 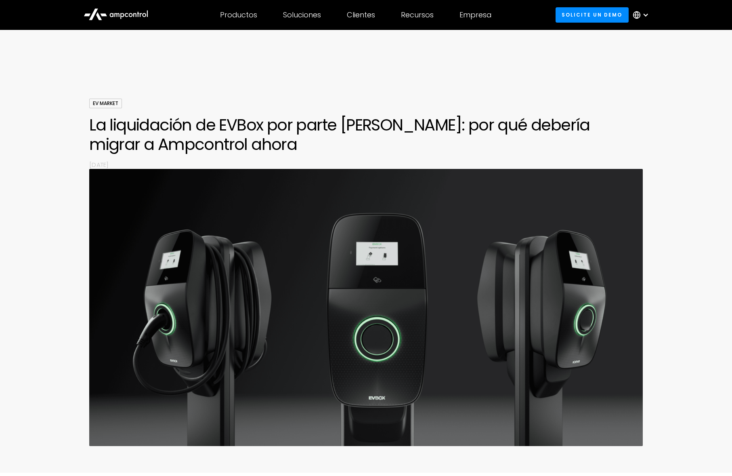 I want to click on a: Solicite un demo, so click(x=592, y=15).